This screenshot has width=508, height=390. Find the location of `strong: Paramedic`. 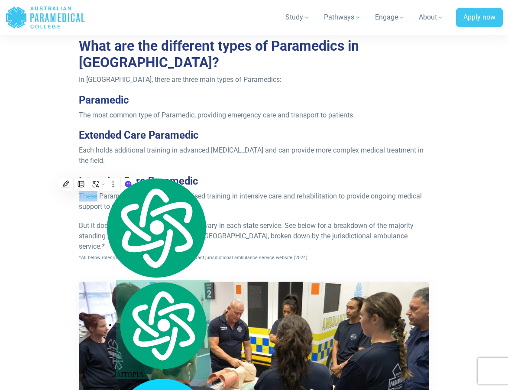

strong: Paramedic is located at coordinates (103, 100).